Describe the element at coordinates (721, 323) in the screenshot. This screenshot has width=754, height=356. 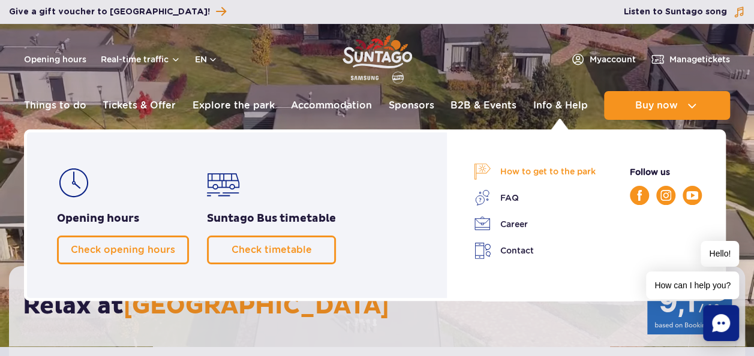
I see `div: Chat` at that location.